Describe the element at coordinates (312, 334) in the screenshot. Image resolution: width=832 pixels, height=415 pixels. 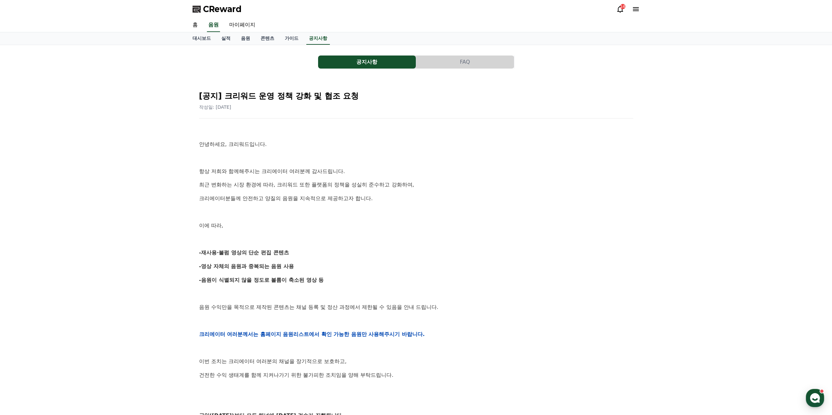
I see `strong: 크리에이터 여러분께서는 홈페이지 음원리스트에서 확인 가능한 음원만 사용해주시기 바랍니다.` at that location.